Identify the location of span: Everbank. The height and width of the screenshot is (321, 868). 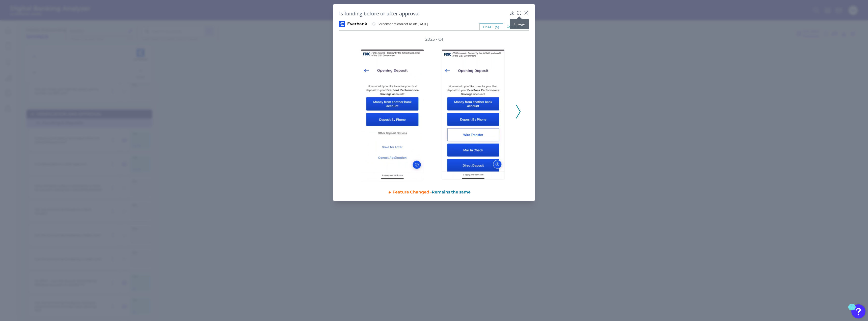
(357, 24).